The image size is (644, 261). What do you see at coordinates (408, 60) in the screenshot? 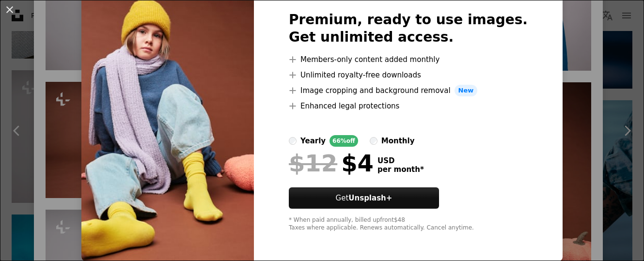
I see `li: Members-only content added monthly` at bounding box center [408, 60].